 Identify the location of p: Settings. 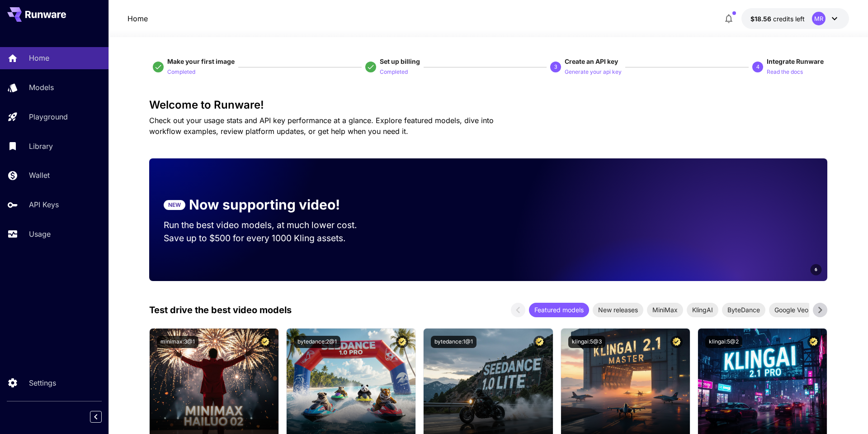
(42, 382).